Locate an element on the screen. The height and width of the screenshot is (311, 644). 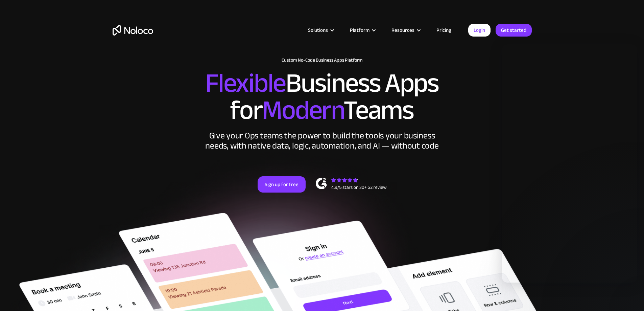
a: Get started is located at coordinates (514, 30).